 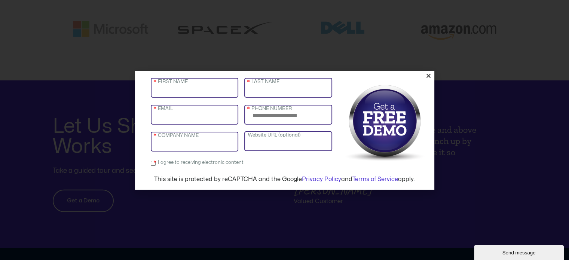 I want to click on div: This site is protected by reCAPTCHA and the Google and apply., so click(x=285, y=179).